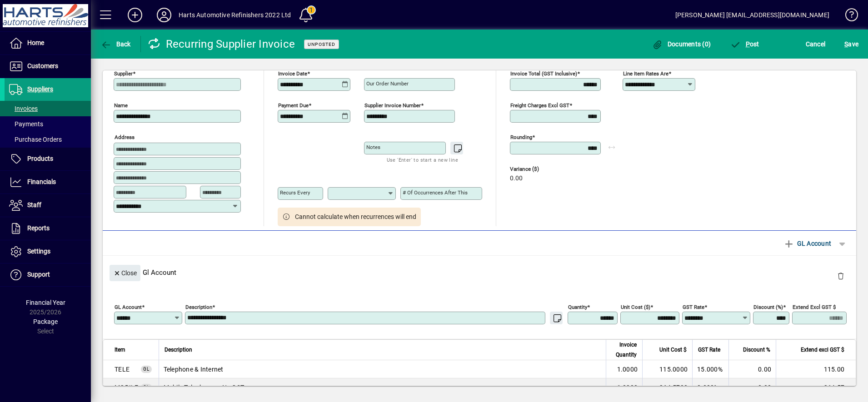  I want to click on span: Discount %, so click(756, 350).